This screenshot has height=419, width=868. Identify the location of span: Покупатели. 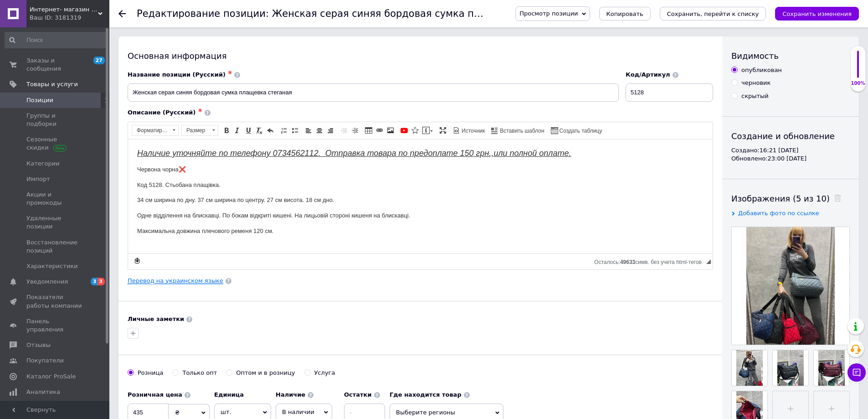
(45, 360).